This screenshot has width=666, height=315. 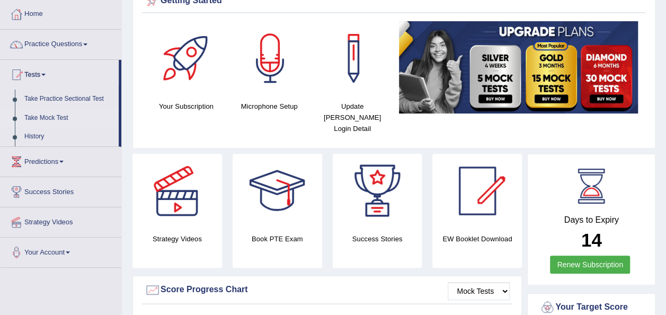 What do you see at coordinates (61, 160) in the screenshot?
I see `a: Predictions` at bounding box center [61, 160].